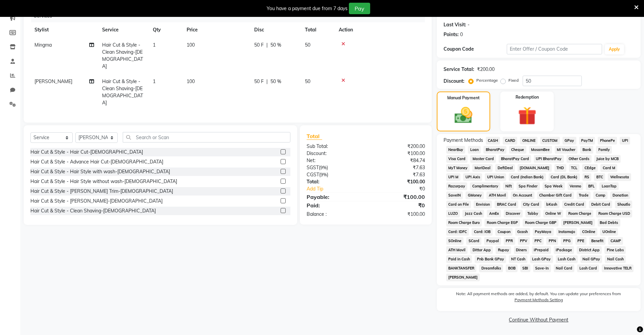 The image size is (644, 335). I want to click on span: Diners, so click(521, 250).